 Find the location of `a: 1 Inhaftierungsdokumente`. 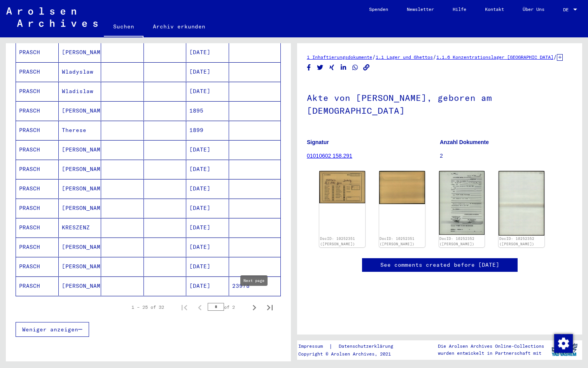

a: 1 Inhaftierungsdokumente is located at coordinates (340, 57).